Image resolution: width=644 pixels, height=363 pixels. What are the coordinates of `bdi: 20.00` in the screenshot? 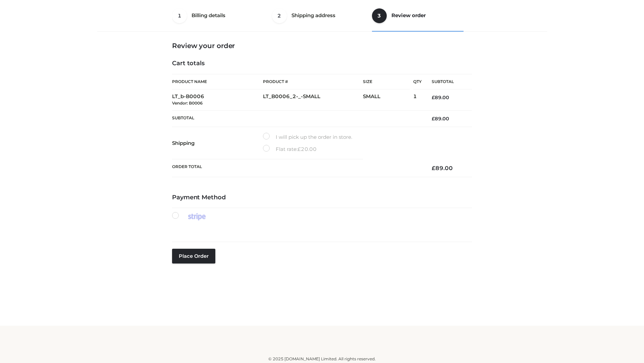 It's located at (307, 149).